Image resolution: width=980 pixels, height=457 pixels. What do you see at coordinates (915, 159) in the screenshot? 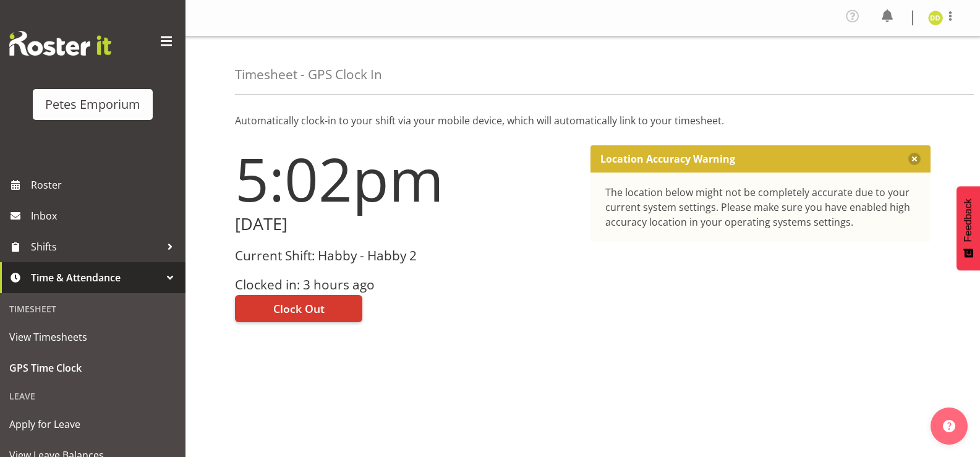
I see `button: Close message` at bounding box center [915, 159].